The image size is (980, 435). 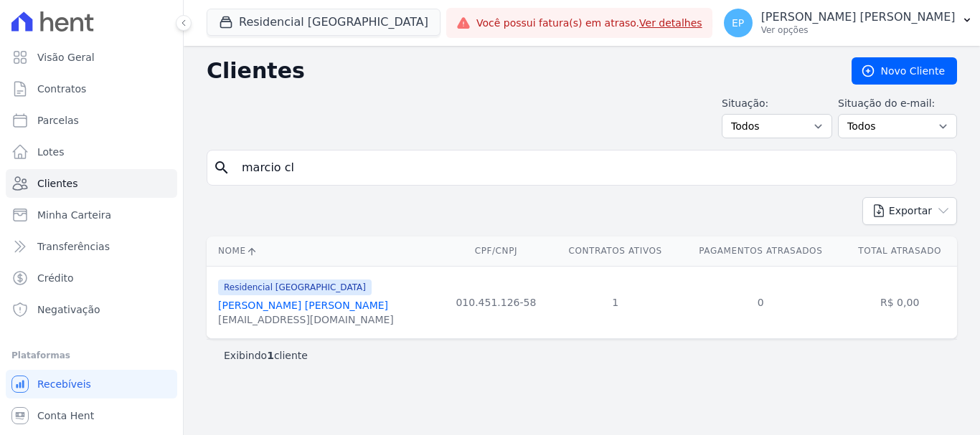 What do you see at coordinates (91, 184) in the screenshot?
I see `a: Clientes` at bounding box center [91, 184].